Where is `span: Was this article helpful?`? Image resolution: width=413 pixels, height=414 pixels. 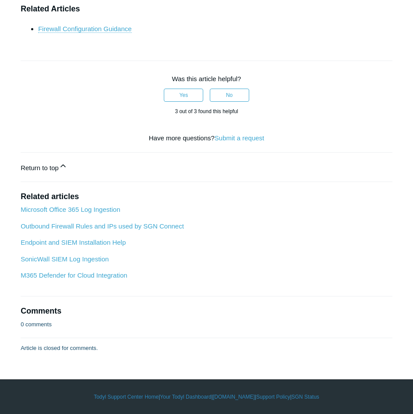 span: Was this article helpful? is located at coordinates (207, 78).